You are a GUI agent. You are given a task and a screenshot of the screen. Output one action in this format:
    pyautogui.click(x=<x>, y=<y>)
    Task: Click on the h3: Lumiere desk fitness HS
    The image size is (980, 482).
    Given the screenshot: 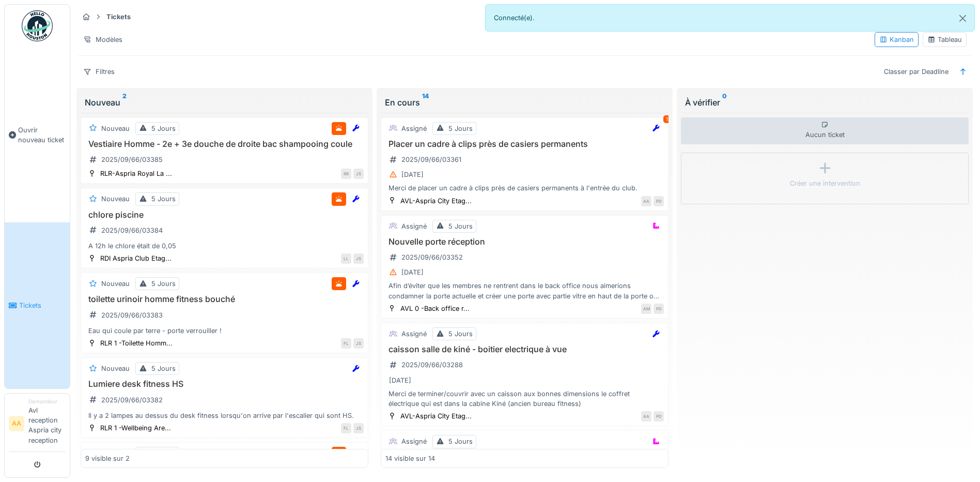 What is the action you would take?
    pyautogui.click(x=225, y=383)
    